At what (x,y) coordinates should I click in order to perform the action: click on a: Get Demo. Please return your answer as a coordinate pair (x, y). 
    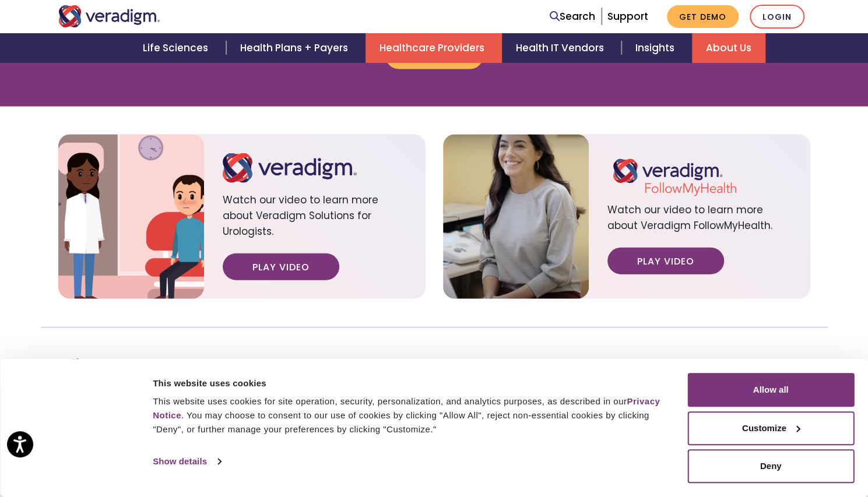
    Looking at the image, I should click on (702, 17).